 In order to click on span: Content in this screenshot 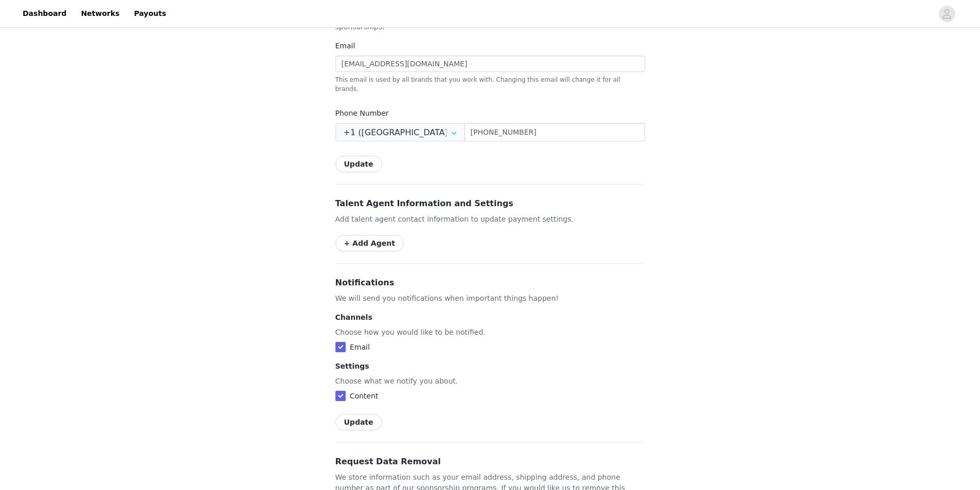, I will do `click(364, 396)`.